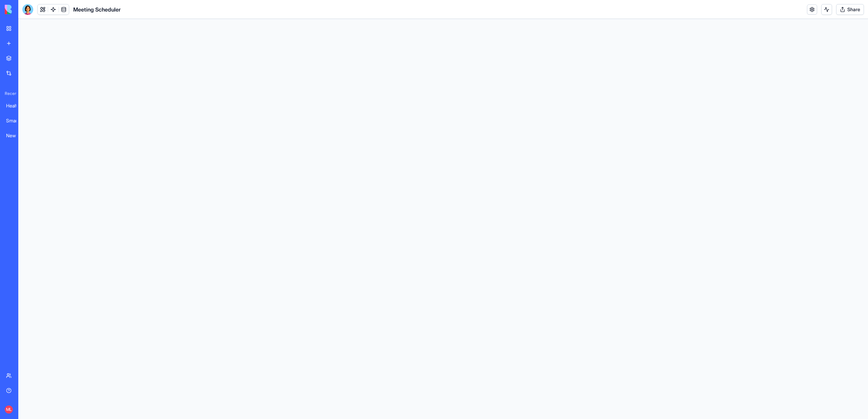  I want to click on a: Smart TODO List, so click(16, 121).